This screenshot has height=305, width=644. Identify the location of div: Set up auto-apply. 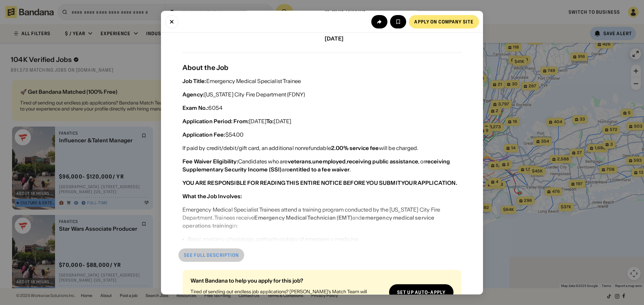
(421, 292).